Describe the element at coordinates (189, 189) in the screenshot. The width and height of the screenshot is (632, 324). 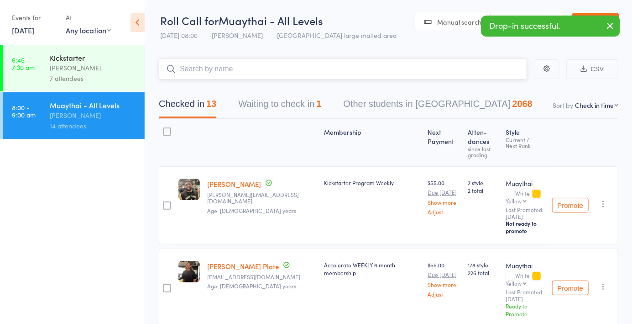
I see `img: image1756966389.png` at that location.